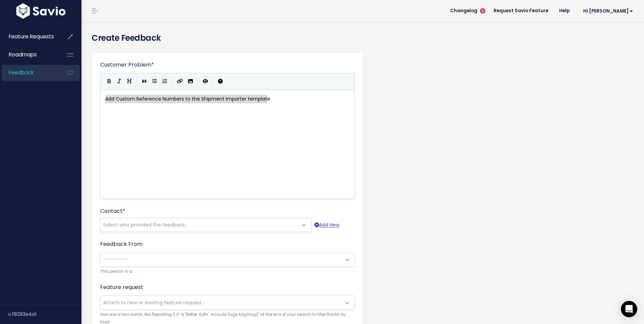 The image size is (644, 324). Describe the element at coordinates (227, 271) in the screenshot. I see `small: This person is a...` at that location.